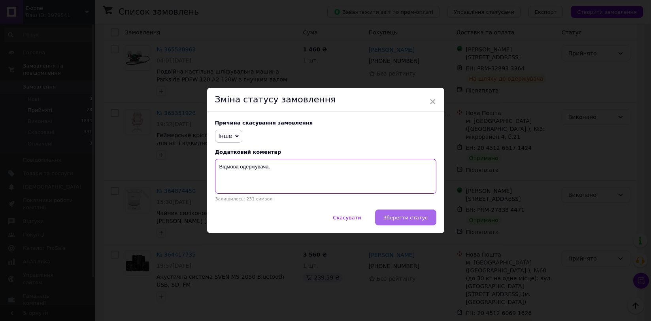 The height and width of the screenshot is (321, 651). What do you see at coordinates (326, 100) in the screenshot?
I see `div: Зміна статусу замовлення` at bounding box center [326, 100].